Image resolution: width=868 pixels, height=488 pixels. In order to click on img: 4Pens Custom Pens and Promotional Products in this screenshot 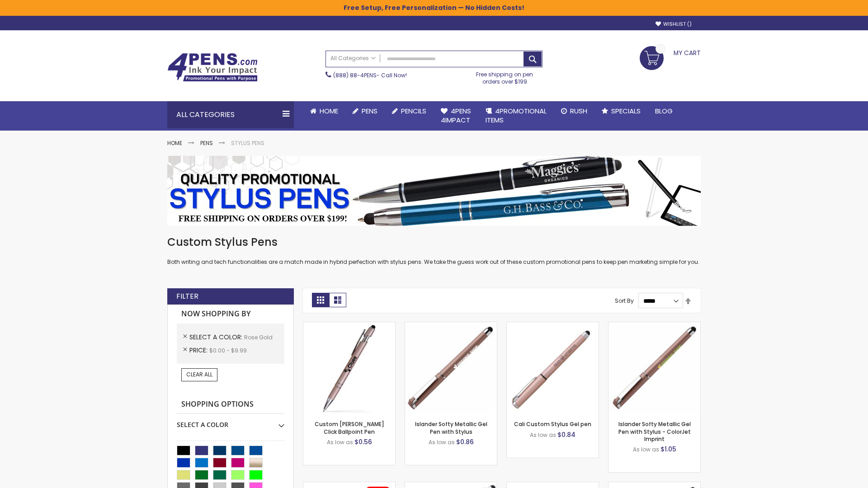, I will do `click(212, 67)`.